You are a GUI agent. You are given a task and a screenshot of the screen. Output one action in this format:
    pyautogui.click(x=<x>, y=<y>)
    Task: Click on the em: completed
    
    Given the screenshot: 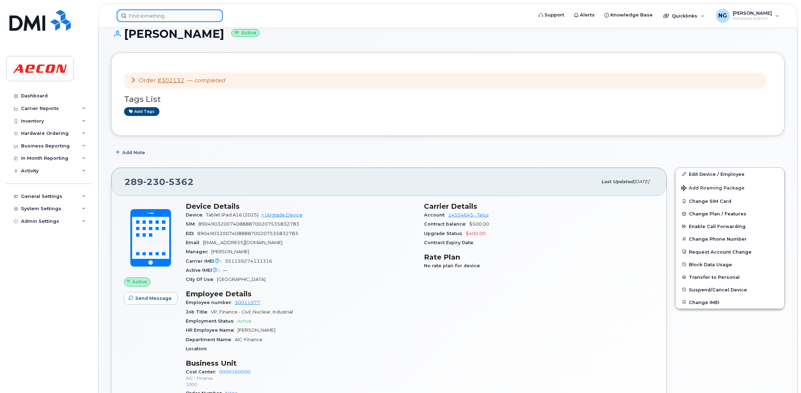 What is the action you would take?
    pyautogui.click(x=210, y=80)
    